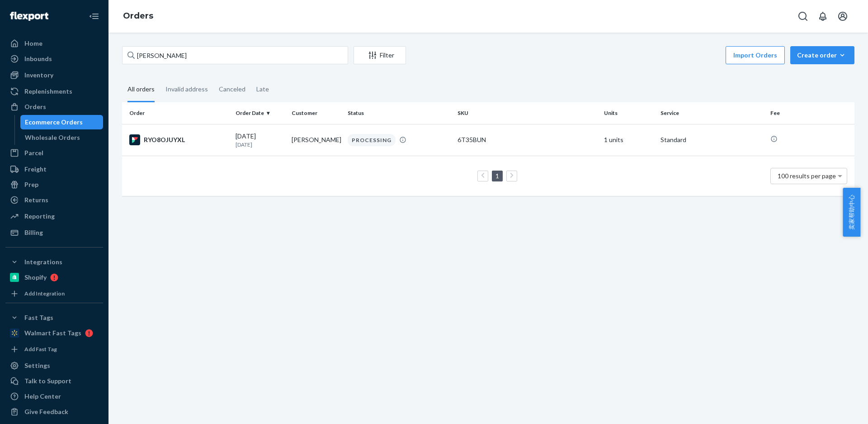 This screenshot has width=868, height=424. I want to click on a: Settings, so click(55, 365).